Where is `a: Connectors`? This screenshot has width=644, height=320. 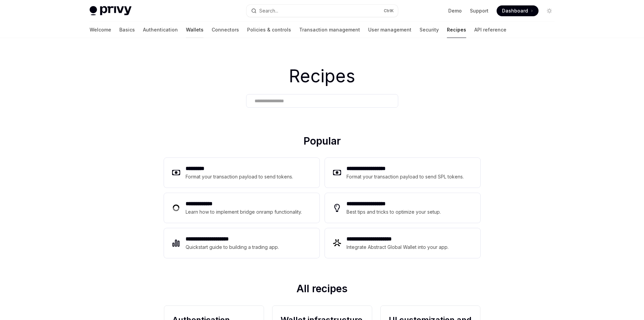 a: Connectors is located at coordinates (225, 30).